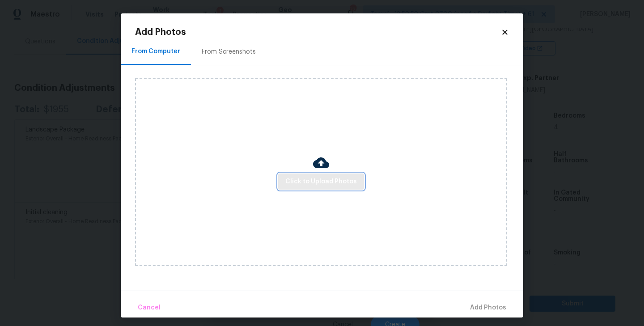  I want to click on button: Click to Upload Photos, so click(321, 182).